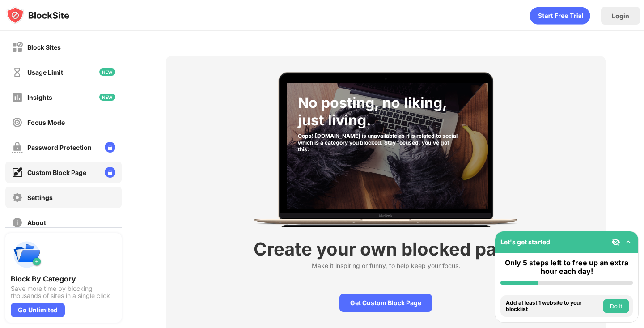 The height and width of the screenshot is (328, 644). Describe the element at coordinates (560, 16) in the screenshot. I see `div: animation` at that location.